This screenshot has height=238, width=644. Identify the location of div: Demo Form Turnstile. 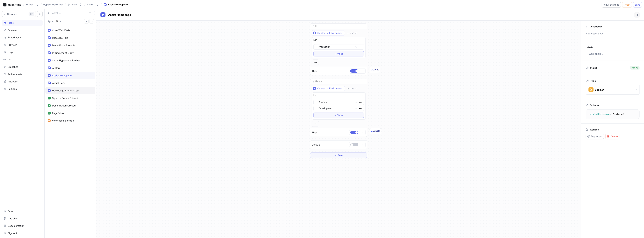
(64, 45).